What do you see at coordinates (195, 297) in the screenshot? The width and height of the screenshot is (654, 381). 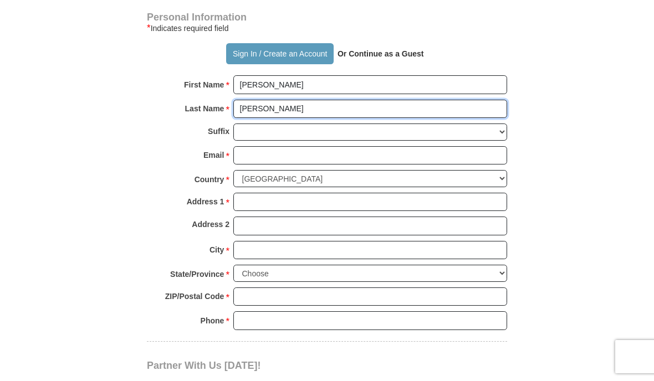 I see `strong: ZIP/Postal Code` at bounding box center [195, 297].